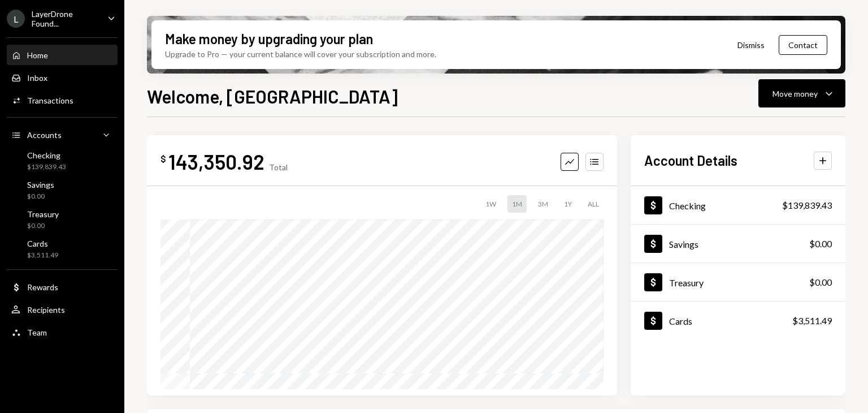 Image resolution: width=868 pixels, height=413 pixels. What do you see at coordinates (517, 204) in the screenshot?
I see `div: 1M` at bounding box center [517, 204].